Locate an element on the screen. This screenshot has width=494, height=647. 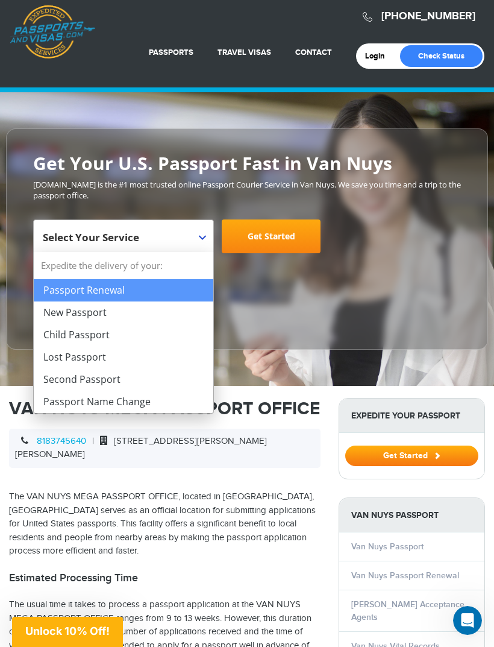
li: Expedite the delivery of your: is located at coordinates (124, 332).